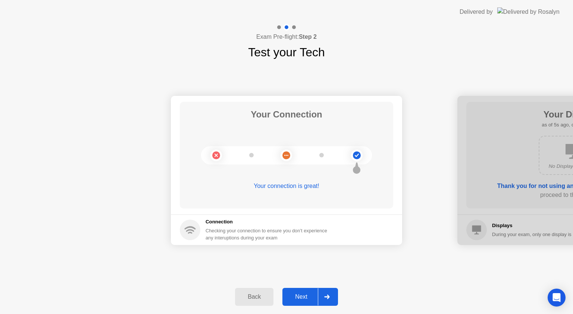 The height and width of the screenshot is (314, 573). What do you see at coordinates (476, 12) in the screenshot?
I see `div: Delivered by` at bounding box center [476, 12].